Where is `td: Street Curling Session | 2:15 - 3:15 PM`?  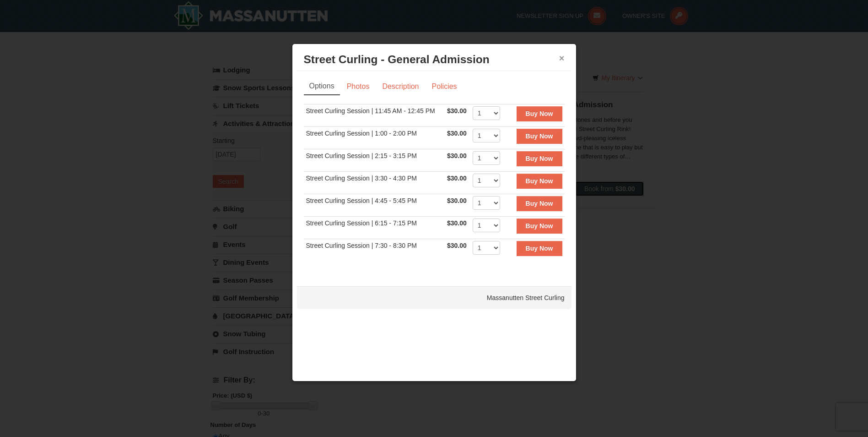 td: Street Curling Session | 2:15 - 3:15 PM is located at coordinates (374, 161).